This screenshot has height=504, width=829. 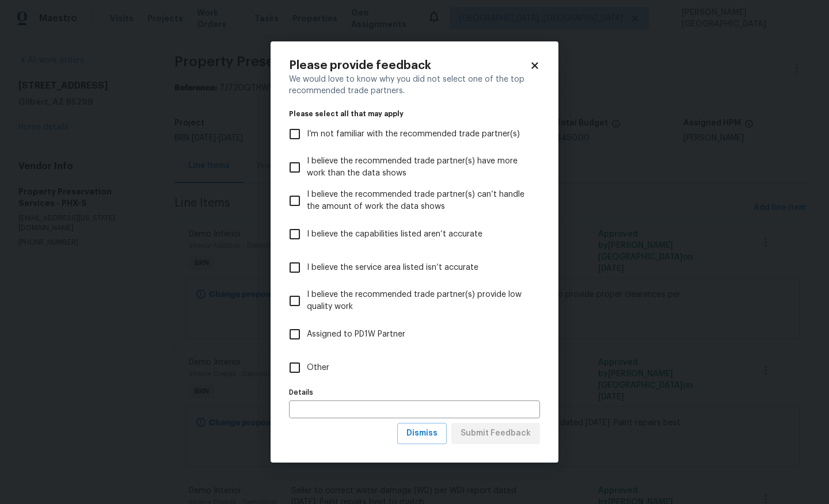 What do you see at coordinates (414, 114) in the screenshot?
I see `legend: Please select all that may apply` at bounding box center [414, 114].